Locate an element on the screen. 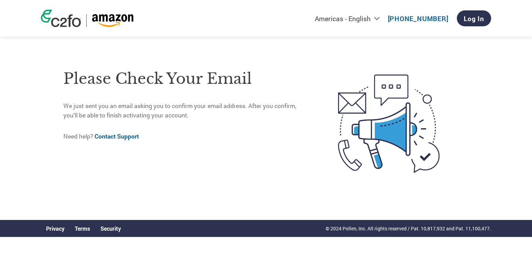  a: Privacy is located at coordinates (55, 228).